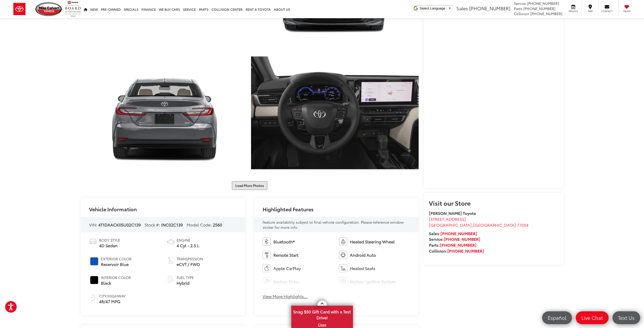  What do you see at coordinates (94, 262) in the screenshot?
I see `span: #0F52BA` at bounding box center [94, 262].